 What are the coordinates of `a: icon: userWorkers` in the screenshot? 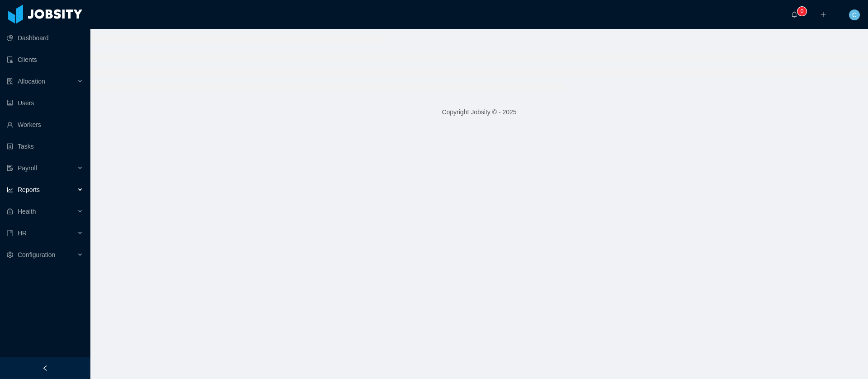 It's located at (45, 125).